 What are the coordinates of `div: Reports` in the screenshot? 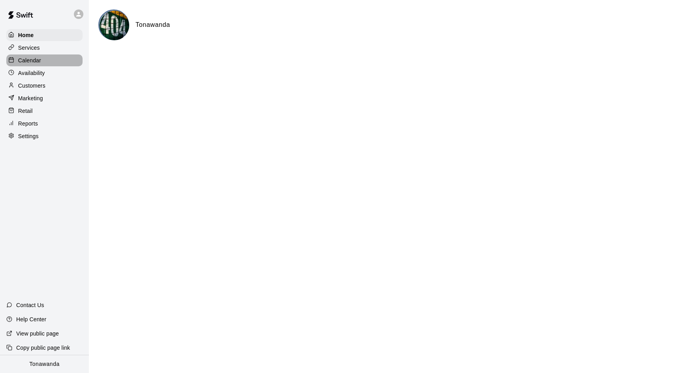 It's located at (44, 124).